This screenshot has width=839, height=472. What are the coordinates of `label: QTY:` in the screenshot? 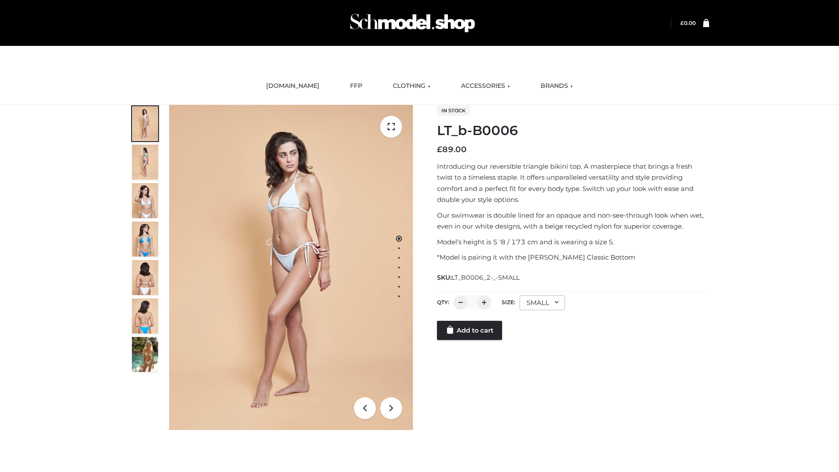 It's located at (443, 302).